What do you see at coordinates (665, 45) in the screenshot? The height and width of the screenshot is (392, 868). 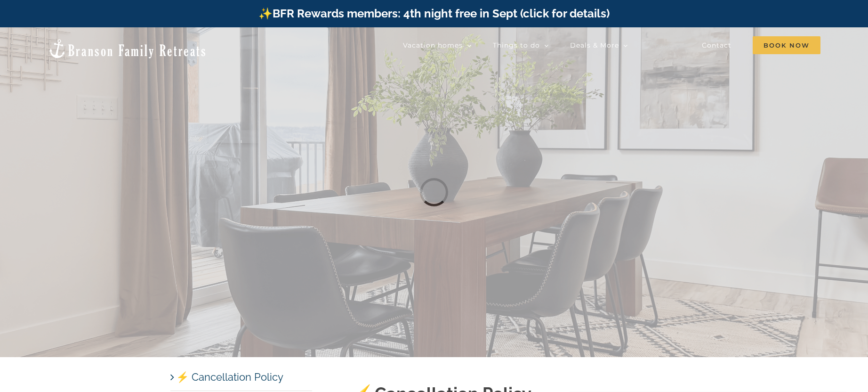 I see `a: About` at bounding box center [665, 45].